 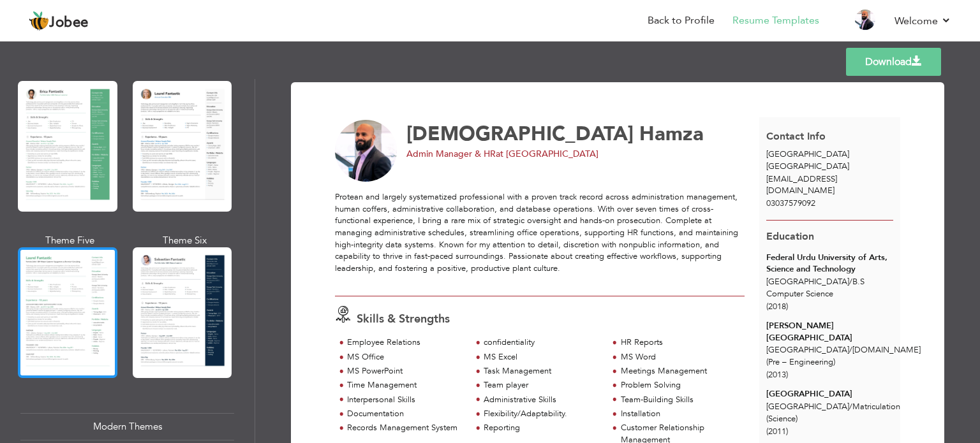 What do you see at coordinates (671, 134) in the screenshot?
I see `span: Hamza` at bounding box center [671, 134].